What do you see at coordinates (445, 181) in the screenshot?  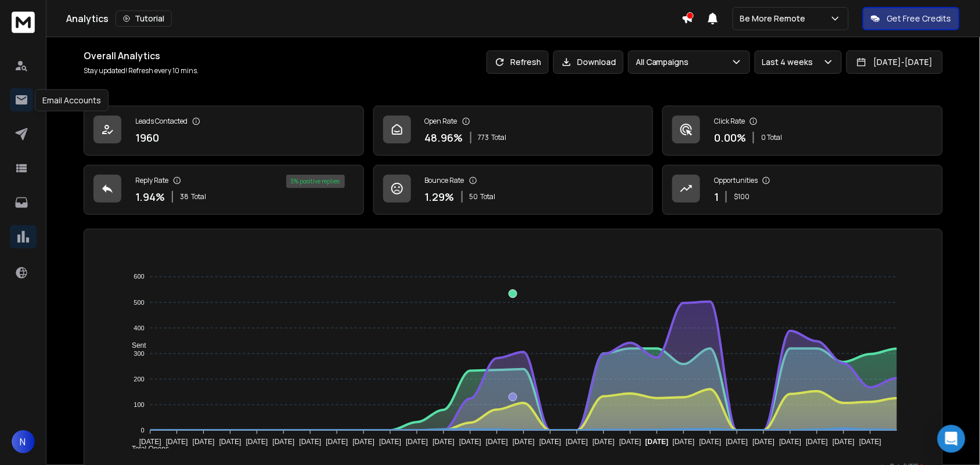 I see `p: Bounce Rate` at bounding box center [445, 181].